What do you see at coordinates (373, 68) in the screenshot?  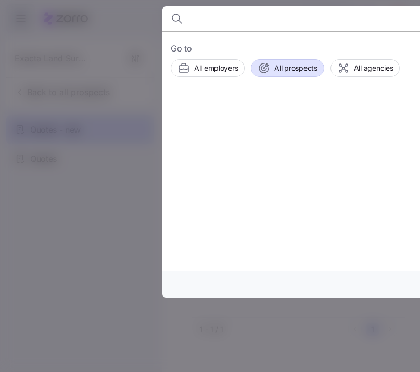 I see `span: All agencies` at bounding box center [373, 68].